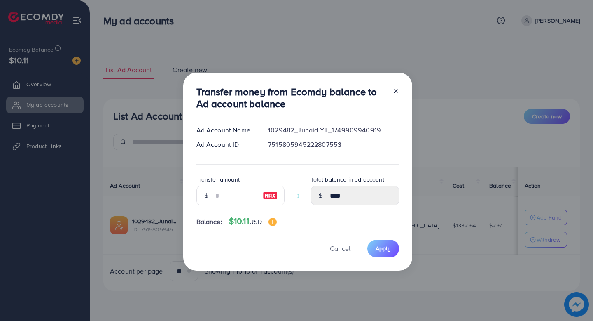 This screenshot has width=593, height=321. Describe the element at coordinates (218, 179) in the screenshot. I see `label: Transfer amount` at that location.